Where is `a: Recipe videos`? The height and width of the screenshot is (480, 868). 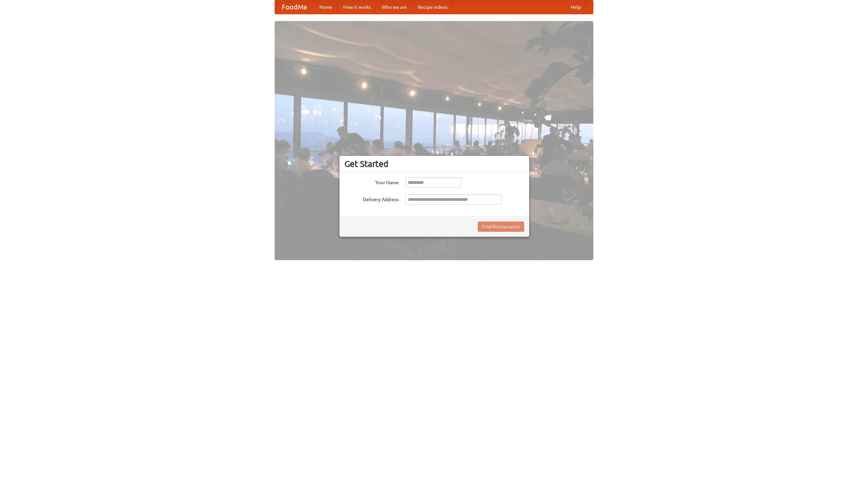 a: Recipe videos is located at coordinates (433, 7).